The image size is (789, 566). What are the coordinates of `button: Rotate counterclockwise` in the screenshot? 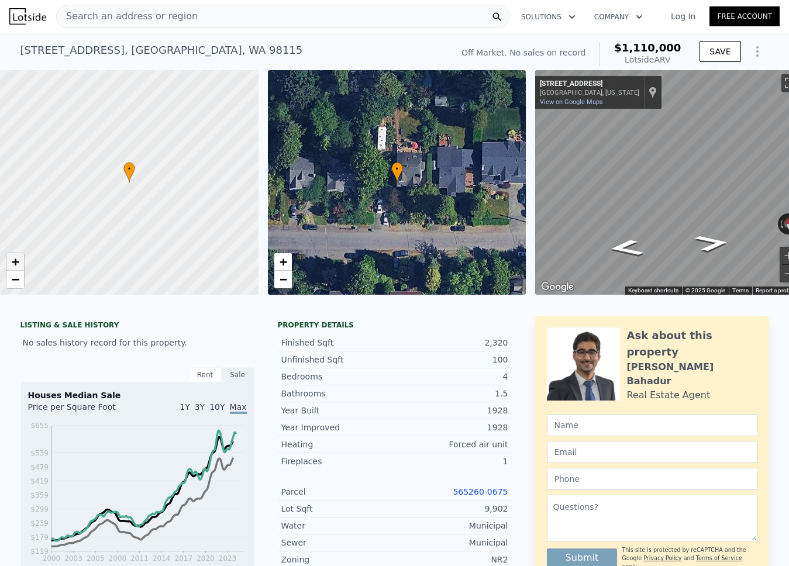 It's located at (780, 224).